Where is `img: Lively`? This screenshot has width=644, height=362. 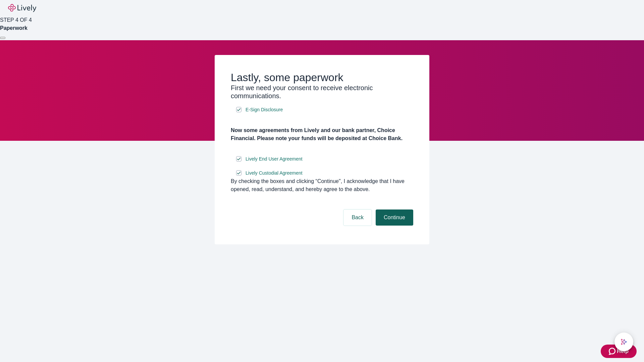
img: Lively is located at coordinates (22, 8).